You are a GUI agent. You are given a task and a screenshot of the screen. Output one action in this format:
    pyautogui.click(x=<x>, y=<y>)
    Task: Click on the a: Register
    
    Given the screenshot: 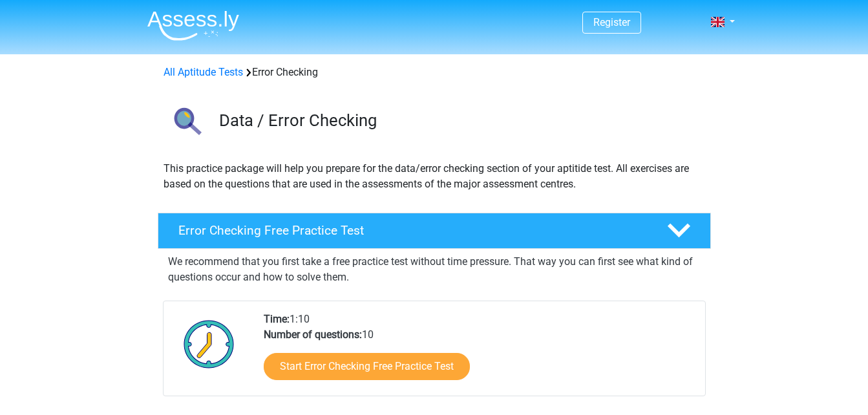 What is the action you would take?
    pyautogui.click(x=612, y=22)
    